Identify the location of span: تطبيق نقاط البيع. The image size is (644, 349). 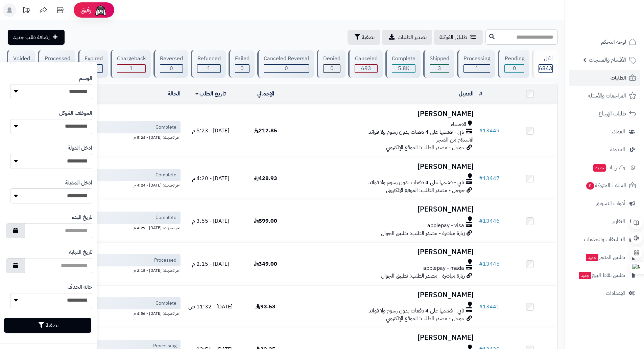
(602, 275).